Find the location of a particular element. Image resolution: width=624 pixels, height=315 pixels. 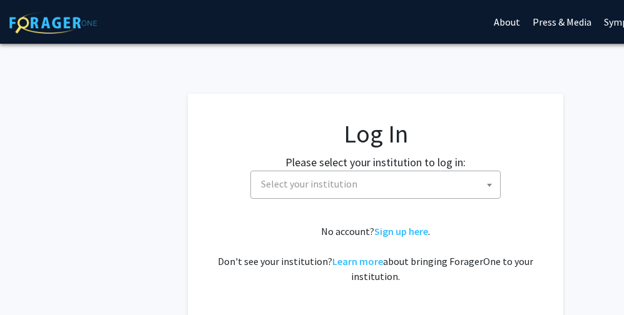

a: Learn more about bringing ForagerOne to your institution is located at coordinates (357, 261).